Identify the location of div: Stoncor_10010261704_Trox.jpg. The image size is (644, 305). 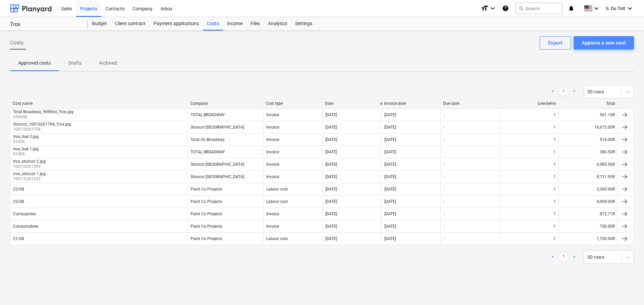
(42, 124).